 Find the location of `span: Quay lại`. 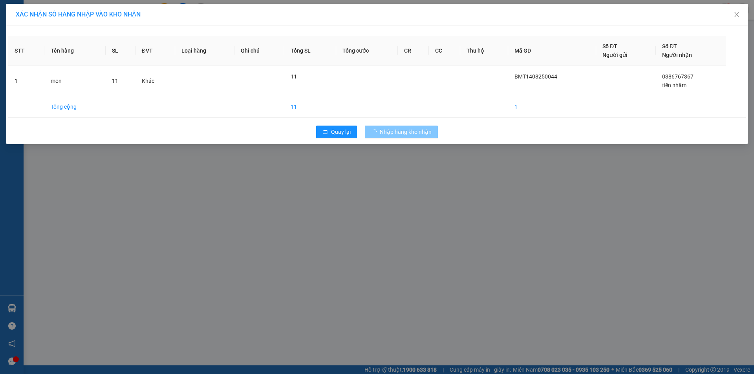

span: Quay lại is located at coordinates (341, 132).